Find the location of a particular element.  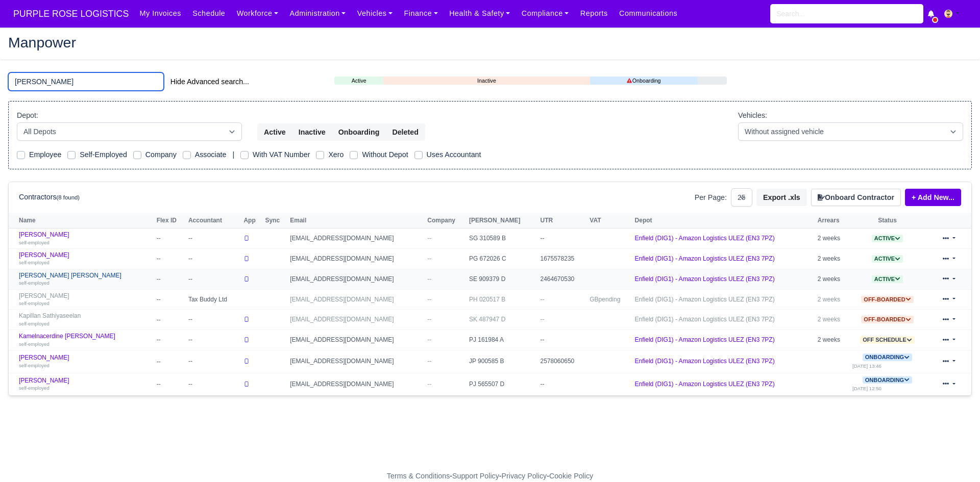

td: 1675578235 is located at coordinates (562, 259).